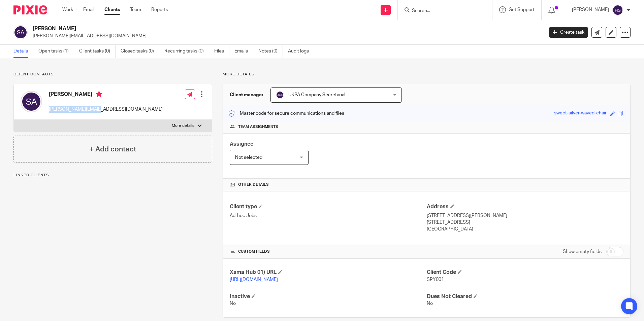 The width and height of the screenshot is (644, 321). Describe the element at coordinates (247, 95) in the screenshot. I see `h3: Client manager` at that location.